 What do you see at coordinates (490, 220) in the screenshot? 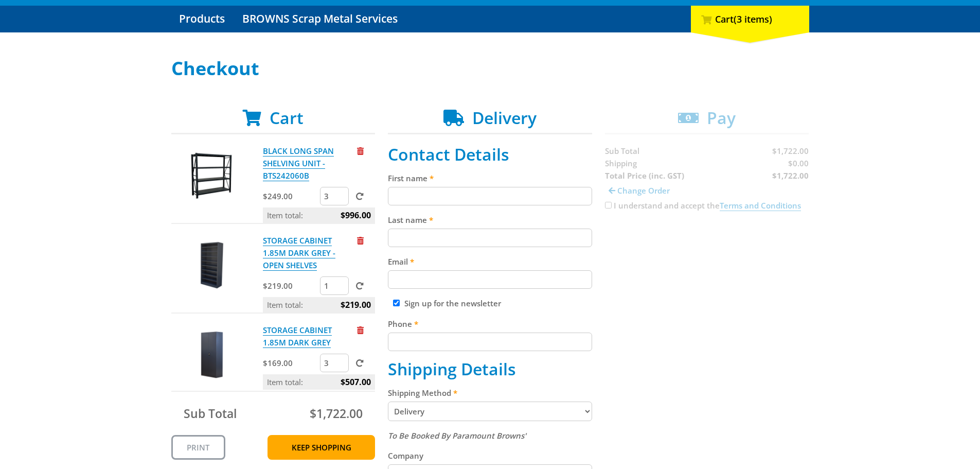
I see `label: Last name` at bounding box center [490, 220].